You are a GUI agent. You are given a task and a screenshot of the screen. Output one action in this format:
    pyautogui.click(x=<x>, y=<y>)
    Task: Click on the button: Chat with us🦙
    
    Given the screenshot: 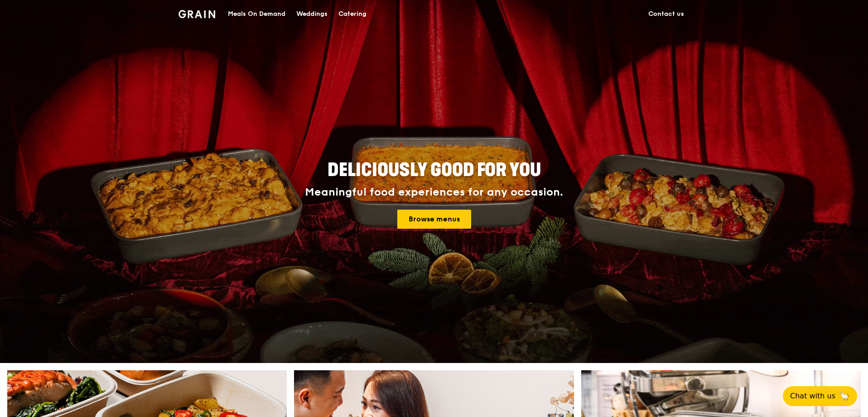 What is the action you would take?
    pyautogui.click(x=820, y=396)
    